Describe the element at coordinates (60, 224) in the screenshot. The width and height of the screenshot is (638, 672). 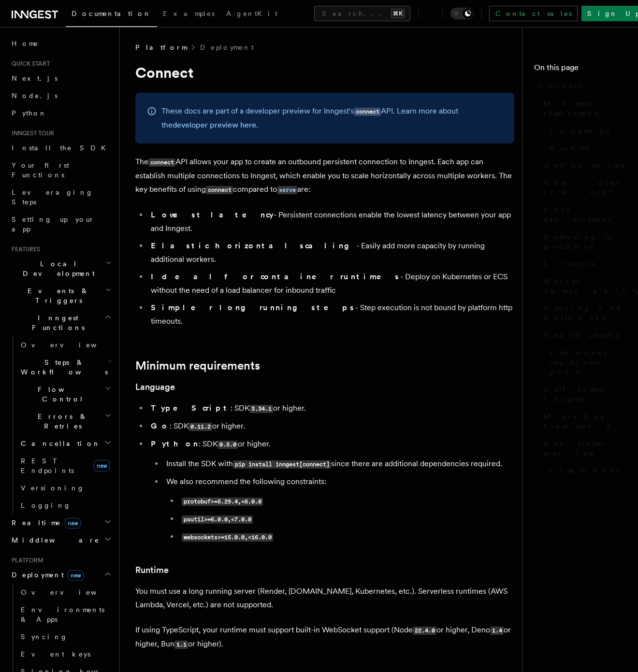
I see `a: Setting up your app` at that location.